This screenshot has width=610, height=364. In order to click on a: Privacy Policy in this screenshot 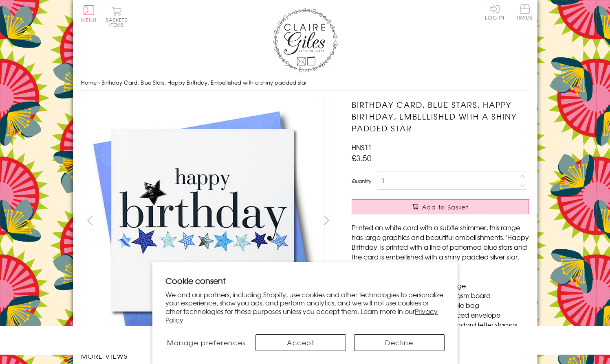, I will do `click(301, 315)`.